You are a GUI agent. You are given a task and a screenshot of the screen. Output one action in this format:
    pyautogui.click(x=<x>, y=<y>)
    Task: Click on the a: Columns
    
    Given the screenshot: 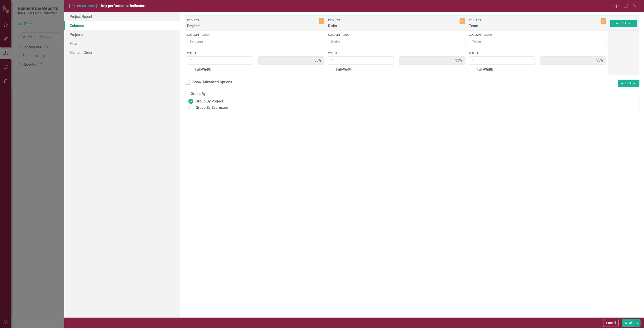 What is the action you would take?
    pyautogui.click(x=122, y=26)
    